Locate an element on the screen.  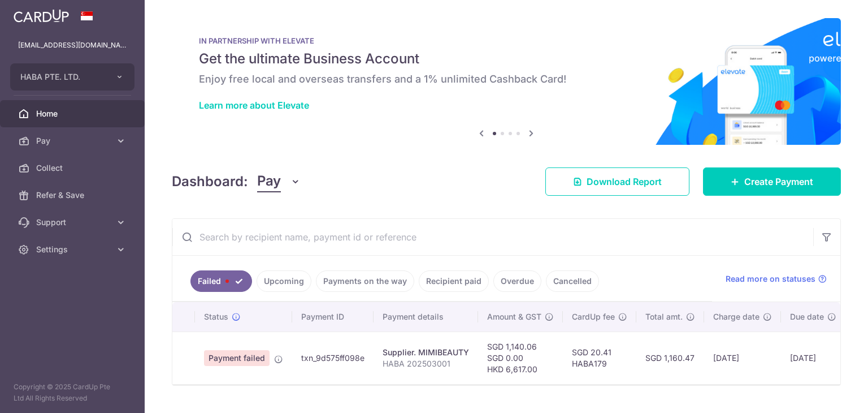
a: Download Report is located at coordinates (617, 182).